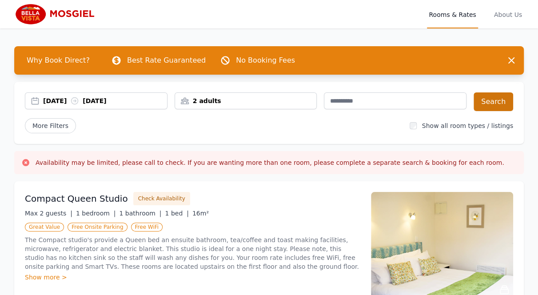 Image resolution: width=538 pixels, height=295 pixels. Describe the element at coordinates (166, 60) in the screenshot. I see `p: Best Rate Guaranteed` at that location.